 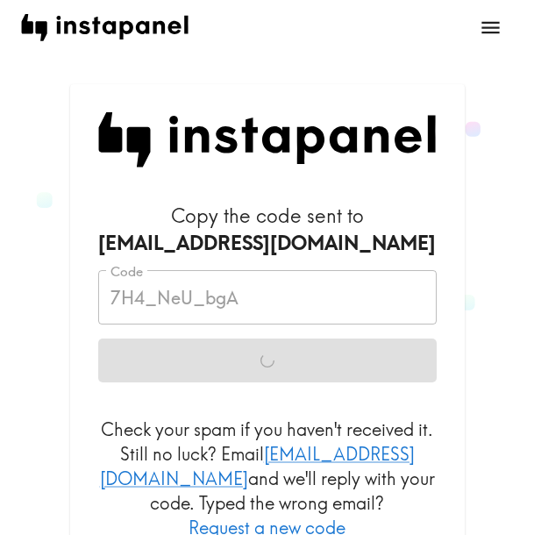 What do you see at coordinates (126, 272) in the screenshot?
I see `label: Code` at bounding box center [126, 272].